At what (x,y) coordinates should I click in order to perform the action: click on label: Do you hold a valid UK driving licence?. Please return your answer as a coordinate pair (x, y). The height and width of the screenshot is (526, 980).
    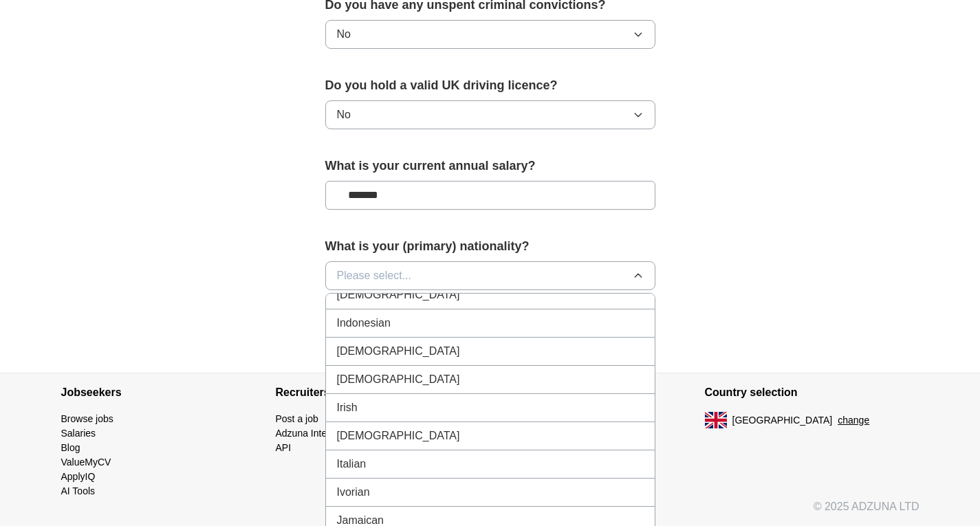
    Looking at the image, I should click on (490, 86).